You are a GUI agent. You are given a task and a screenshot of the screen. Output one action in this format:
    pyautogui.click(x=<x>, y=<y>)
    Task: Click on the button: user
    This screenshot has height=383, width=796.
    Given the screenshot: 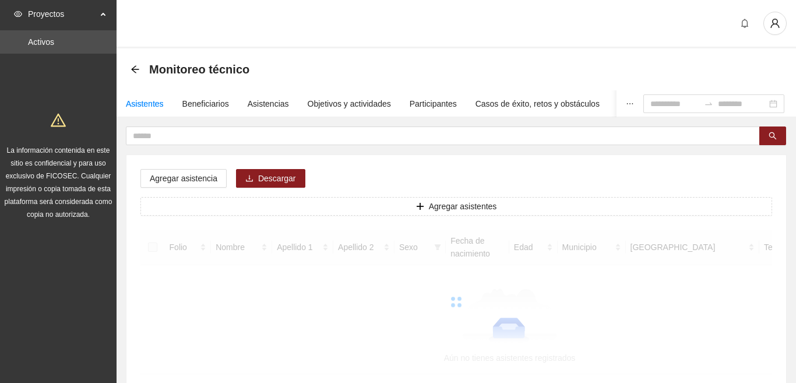 What is the action you would take?
    pyautogui.click(x=775, y=23)
    